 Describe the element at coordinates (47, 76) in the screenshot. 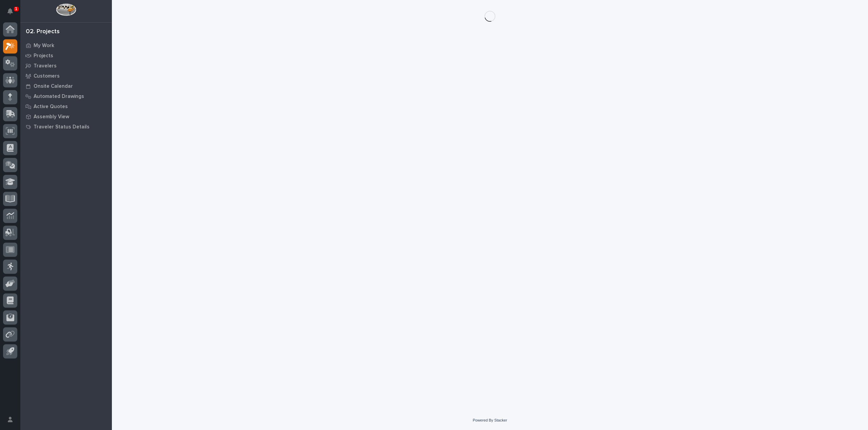

I see `p: Customers` at that location.